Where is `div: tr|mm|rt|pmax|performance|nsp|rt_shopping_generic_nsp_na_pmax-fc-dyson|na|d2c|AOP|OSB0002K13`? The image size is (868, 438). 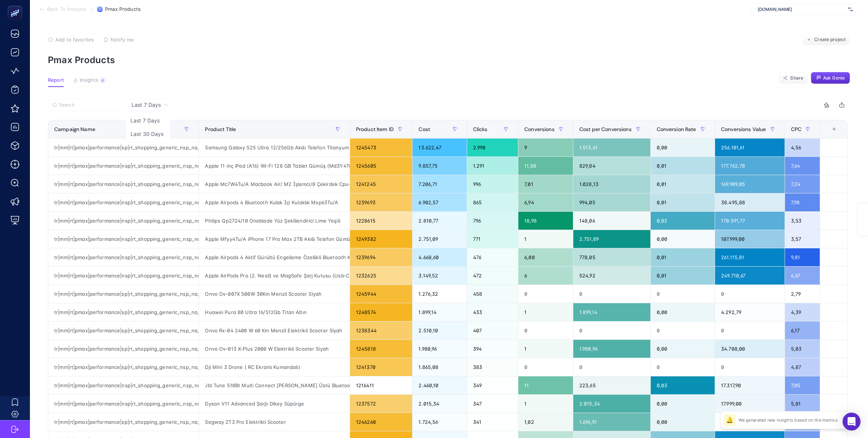
div: tr|mm|rt|pmax|performance|nsp|rt_shopping_generic_nsp_na_pmax-fc-dyson|na|d2c|AOP|OSB0002K13 is located at coordinates (124, 404).